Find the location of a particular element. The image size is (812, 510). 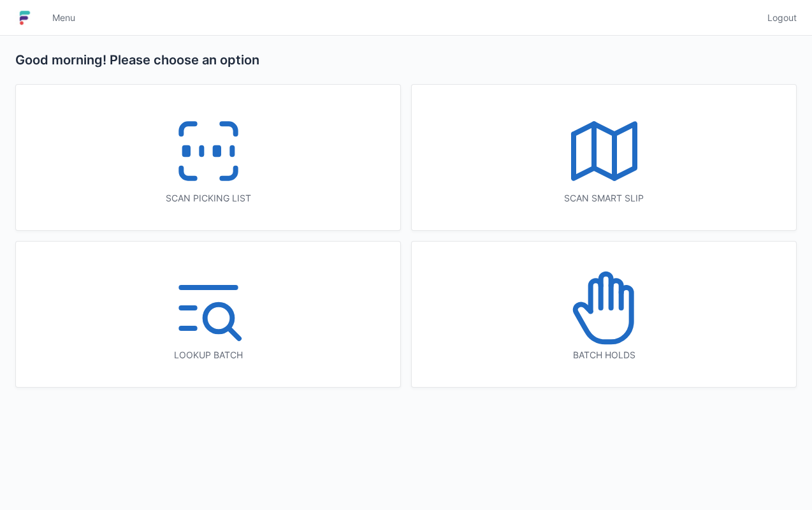

a: Logout is located at coordinates (779, 18).